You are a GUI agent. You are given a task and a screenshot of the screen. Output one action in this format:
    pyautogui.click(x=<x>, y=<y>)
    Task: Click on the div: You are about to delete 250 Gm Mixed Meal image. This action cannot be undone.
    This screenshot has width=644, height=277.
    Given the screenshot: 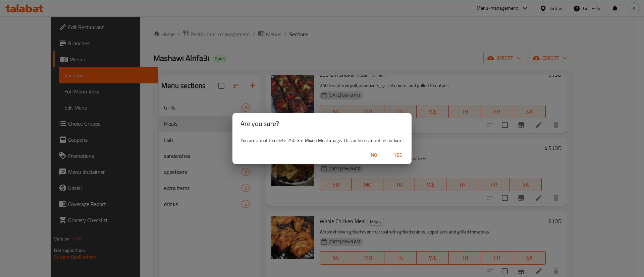 What is the action you would take?
    pyautogui.click(x=322, y=140)
    